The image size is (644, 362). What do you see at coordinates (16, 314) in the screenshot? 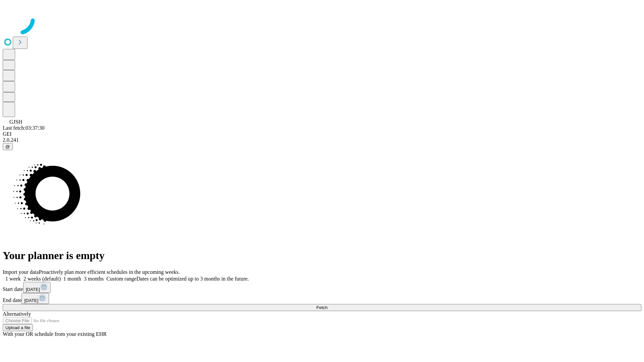
I see `span: Alternatively` at bounding box center [16, 314].